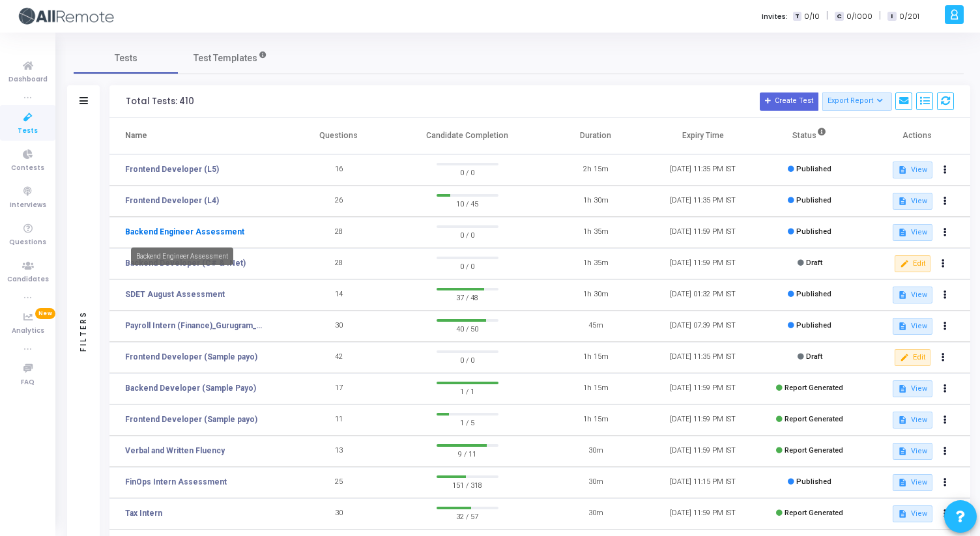 This screenshot has width=980, height=536. I want to click on a: SDET August Assessment, so click(174, 294).